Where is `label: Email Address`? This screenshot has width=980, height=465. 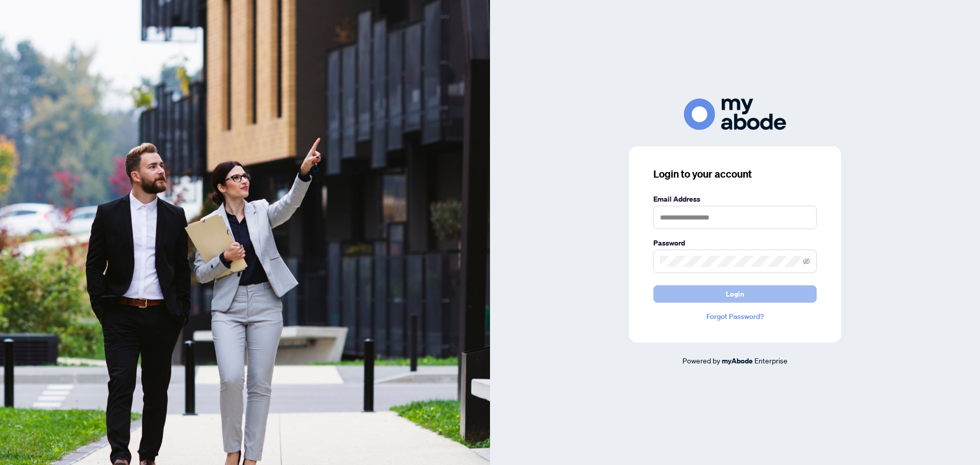
label: Email Address is located at coordinates (735, 199).